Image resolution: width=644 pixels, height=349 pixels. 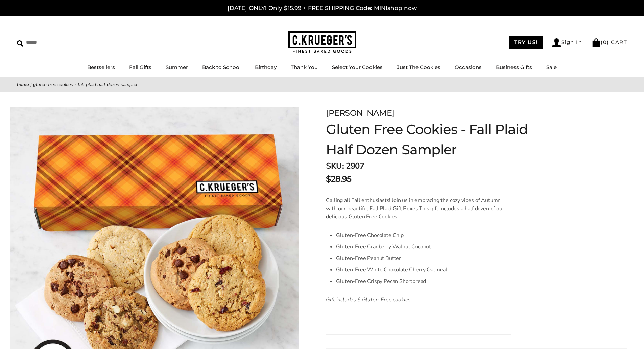 I want to click on input: Search, so click(x=57, y=42).